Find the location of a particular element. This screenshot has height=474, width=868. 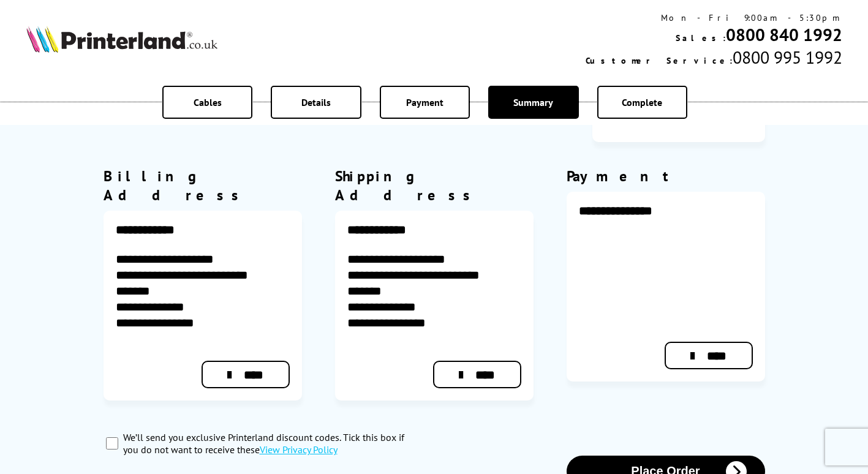

img: Printerland Logo is located at coordinates (122, 40).